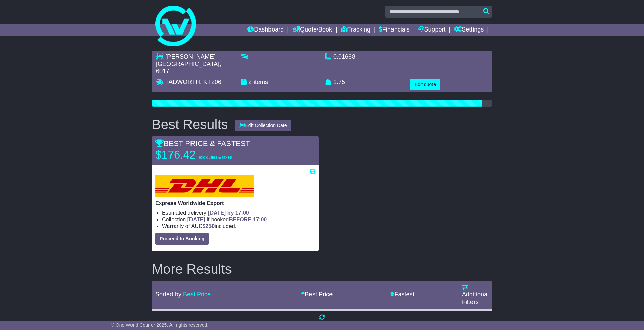 This screenshot has width=644, height=330. What do you see at coordinates (182, 238) in the screenshot?
I see `button: Proceed to Booking` at bounding box center [182, 238].